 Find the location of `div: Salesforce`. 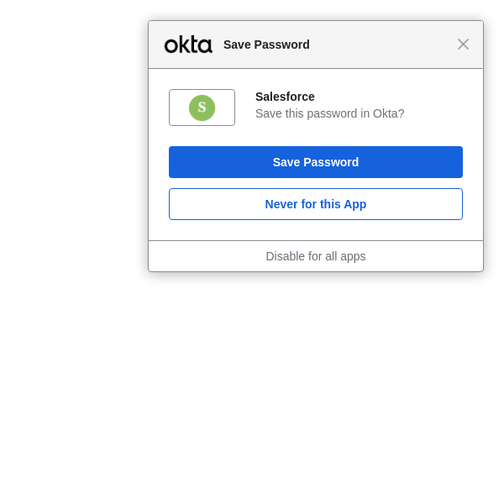

div: Salesforce is located at coordinates (358, 97).